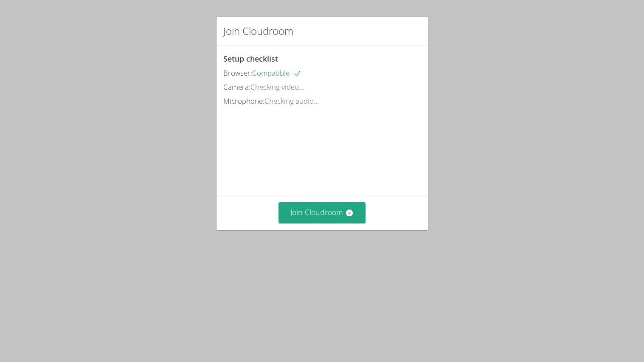 This screenshot has width=644, height=362. Describe the element at coordinates (277, 87) in the screenshot. I see `span: Checking video...` at that location.